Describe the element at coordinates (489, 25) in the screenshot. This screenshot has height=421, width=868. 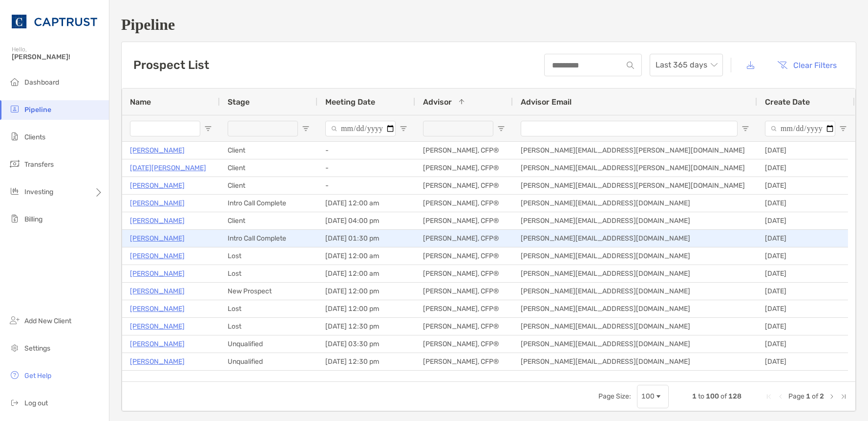
I see `h1: Pipeline` at that location.